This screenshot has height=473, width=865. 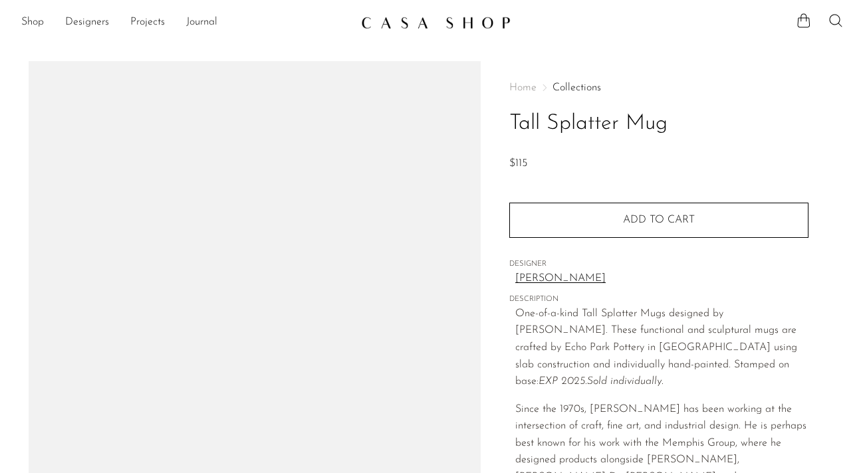 What do you see at coordinates (659, 88) in the screenshot?
I see `nav: Breadcrumbs` at bounding box center [659, 88].